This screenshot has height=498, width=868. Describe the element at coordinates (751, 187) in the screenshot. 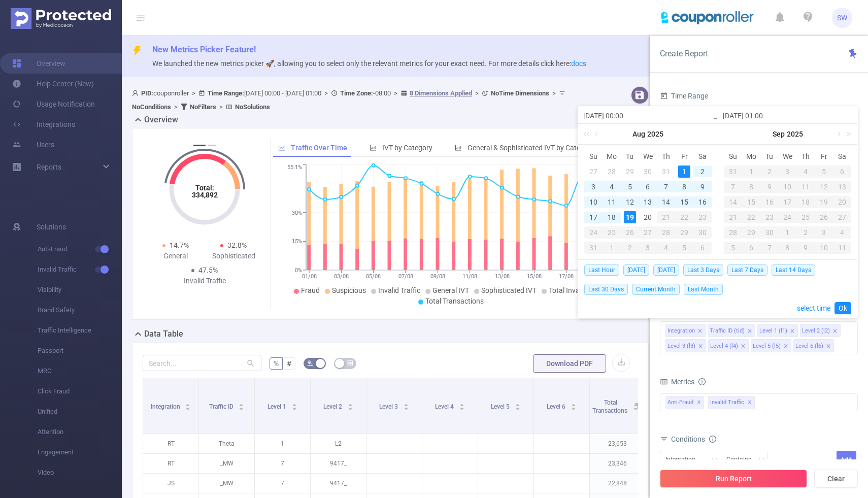

I see `td: September 8, 2025` at that location.